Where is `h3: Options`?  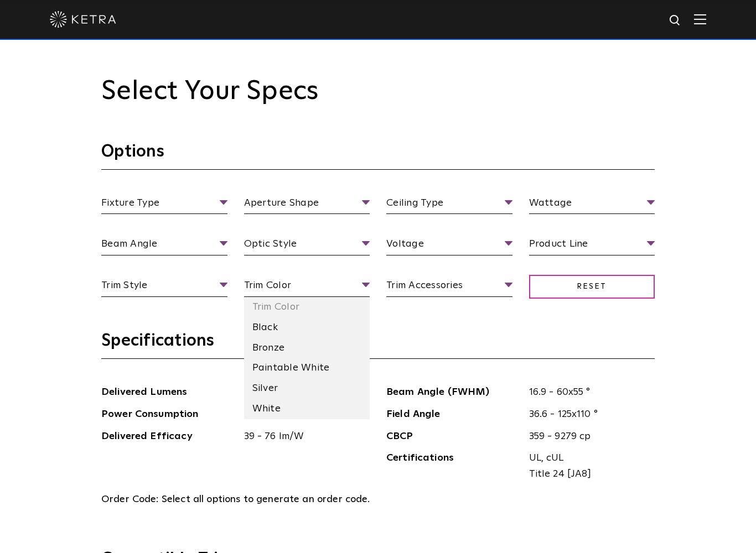
h3: Options is located at coordinates (378, 155).